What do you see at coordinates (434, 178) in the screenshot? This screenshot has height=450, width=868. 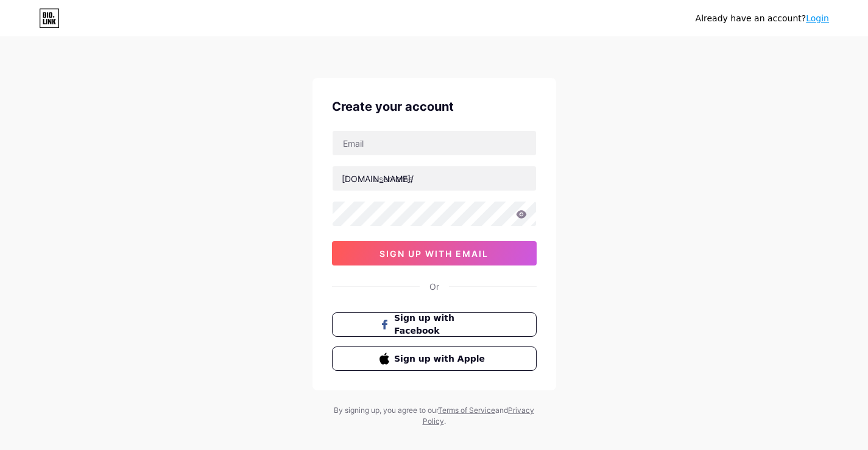 I see `input: username` at bounding box center [434, 178].